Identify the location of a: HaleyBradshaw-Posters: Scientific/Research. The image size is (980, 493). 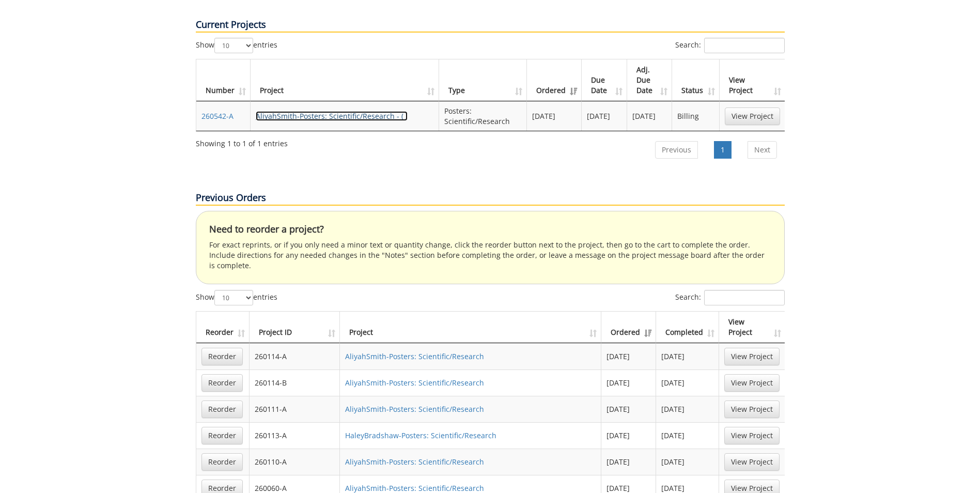
(420, 435).